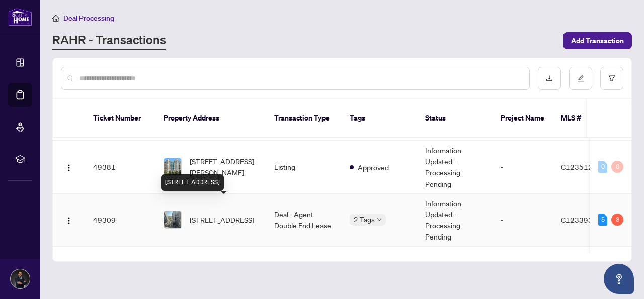 Image resolution: width=644 pixels, height=299 pixels. I want to click on img: logo, so click(20, 16).